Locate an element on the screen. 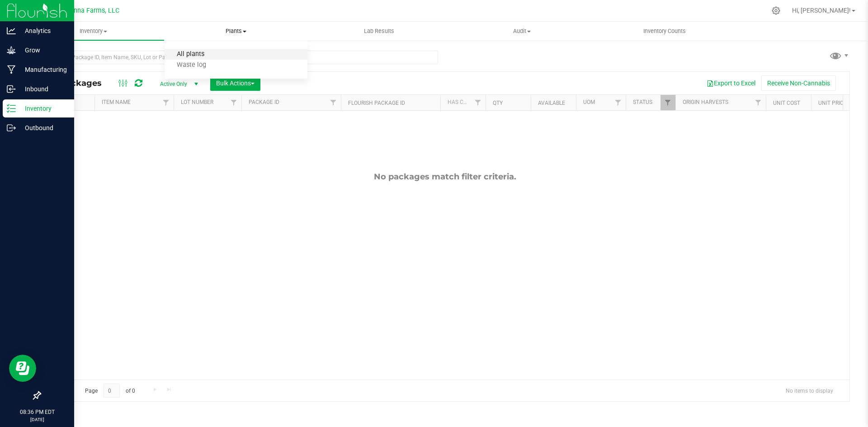 This screenshot has height=427, width=868. a: Lot Number is located at coordinates (197, 102).